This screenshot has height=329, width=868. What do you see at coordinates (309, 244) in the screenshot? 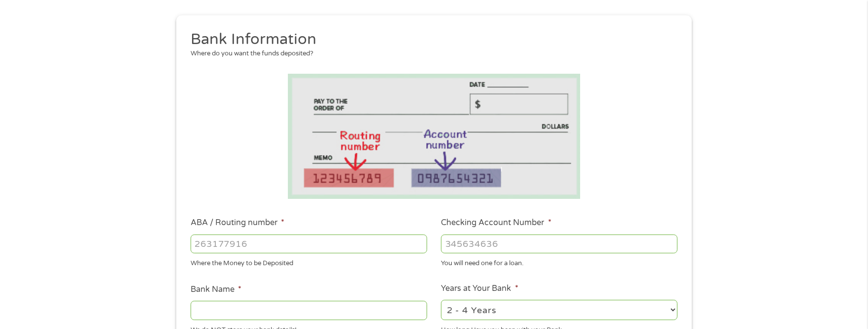
I see `input: 263177916` at bounding box center [309, 244].